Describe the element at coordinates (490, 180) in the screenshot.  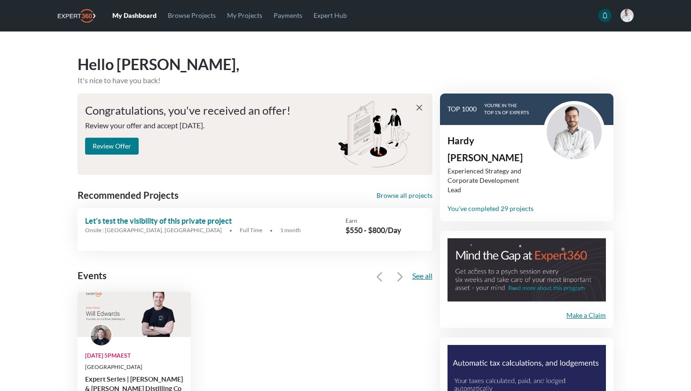
I see `p: Experienced Strategy and Corporate Development Lead` at that location.